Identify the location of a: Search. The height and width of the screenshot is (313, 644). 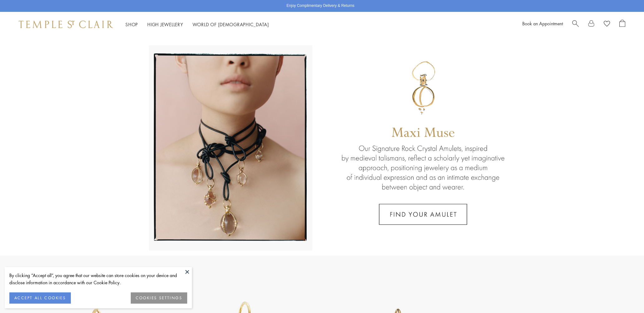
(575, 25).